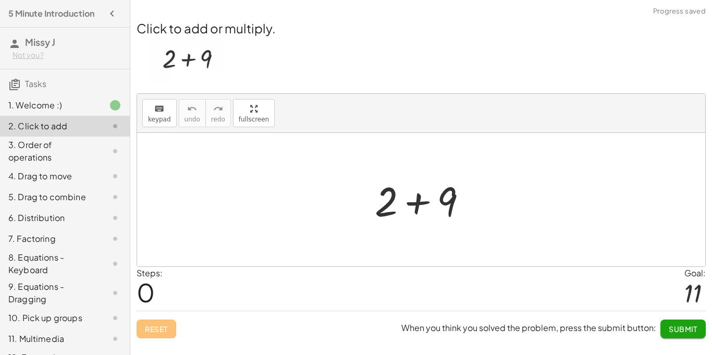 The width and height of the screenshot is (712, 355). What do you see at coordinates (50, 239) in the screenshot?
I see `div: 7. Factoring` at bounding box center [50, 239].